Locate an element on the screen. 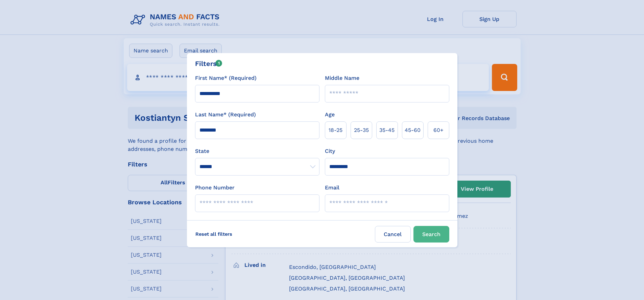 The height and width of the screenshot is (300, 644). label: Middle Name is located at coordinates (342, 78).